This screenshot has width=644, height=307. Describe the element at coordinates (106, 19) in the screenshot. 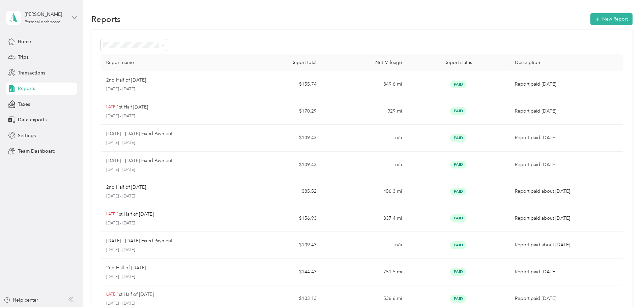

I see `h1: Reports` at that location.